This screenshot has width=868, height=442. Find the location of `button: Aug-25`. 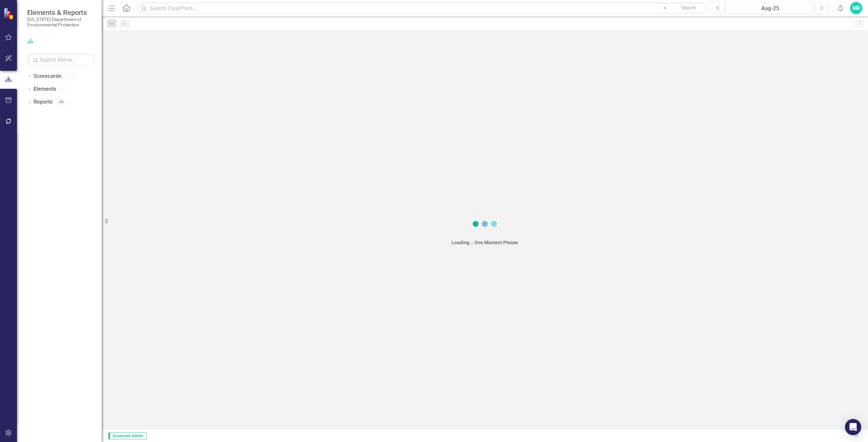

button: Aug-25 is located at coordinates (770, 8).